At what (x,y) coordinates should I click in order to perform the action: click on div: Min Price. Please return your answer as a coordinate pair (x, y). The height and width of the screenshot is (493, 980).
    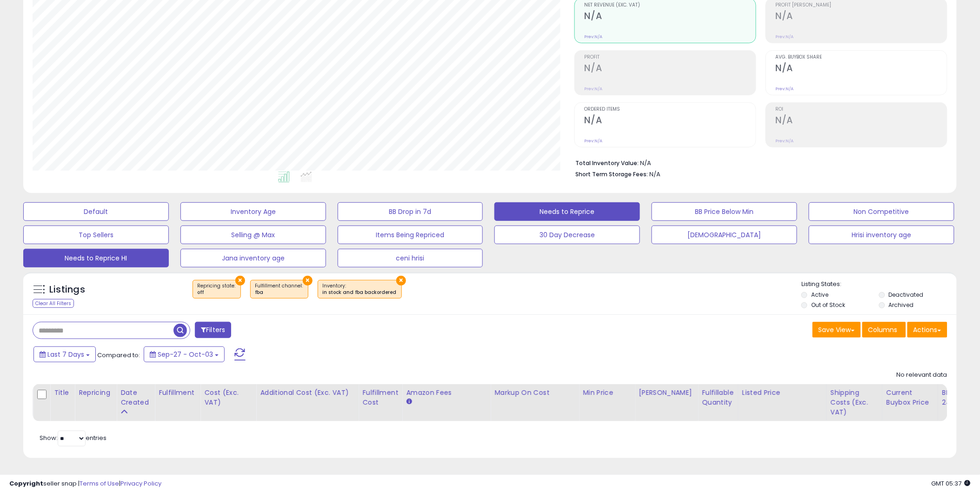
    Looking at the image, I should click on (607, 393).